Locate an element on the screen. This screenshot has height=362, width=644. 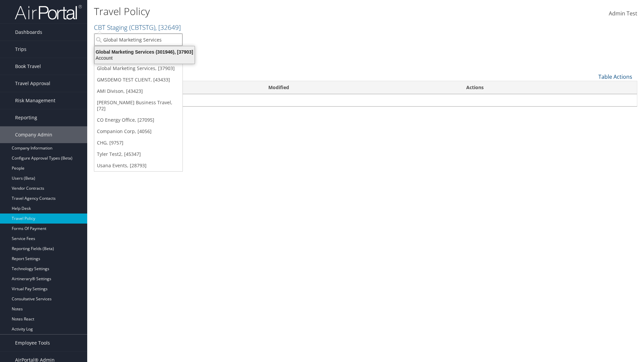
a: AMI Divison, [43423] is located at coordinates (138, 91).